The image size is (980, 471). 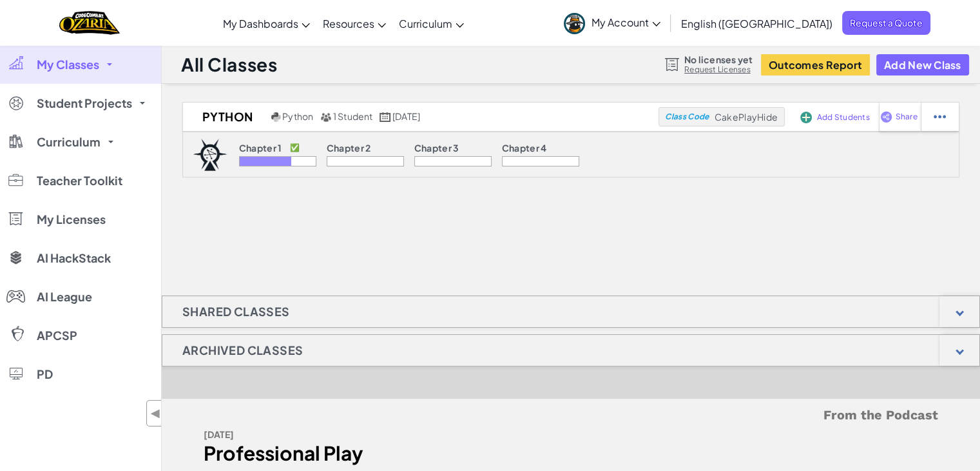 What do you see at coordinates (626, 22) in the screenshot?
I see `span: My Account` at bounding box center [626, 22].